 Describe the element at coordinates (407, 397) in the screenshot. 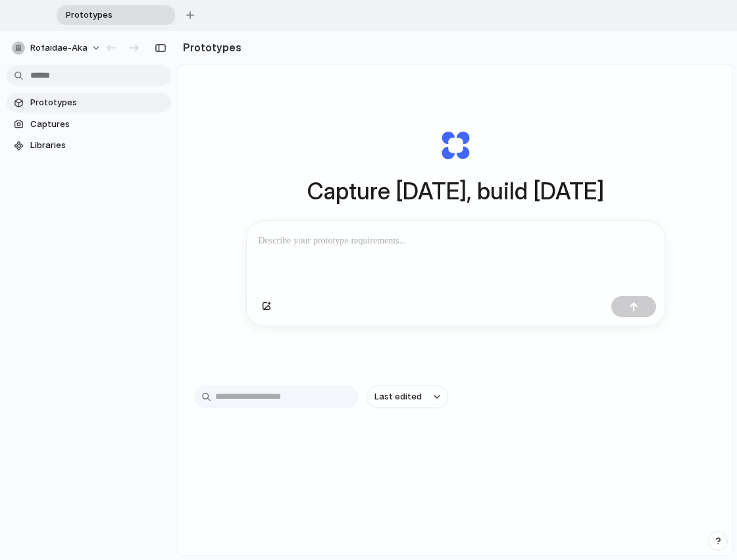

I see `button: Last edited` at that location.